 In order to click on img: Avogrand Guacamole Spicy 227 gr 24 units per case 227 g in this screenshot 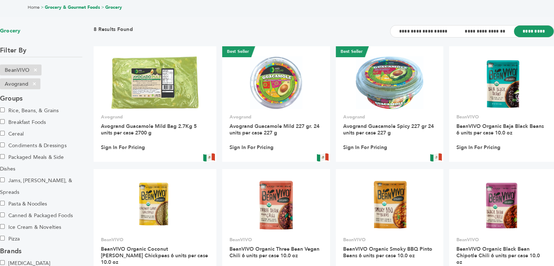, I will do `click(390, 83)`.